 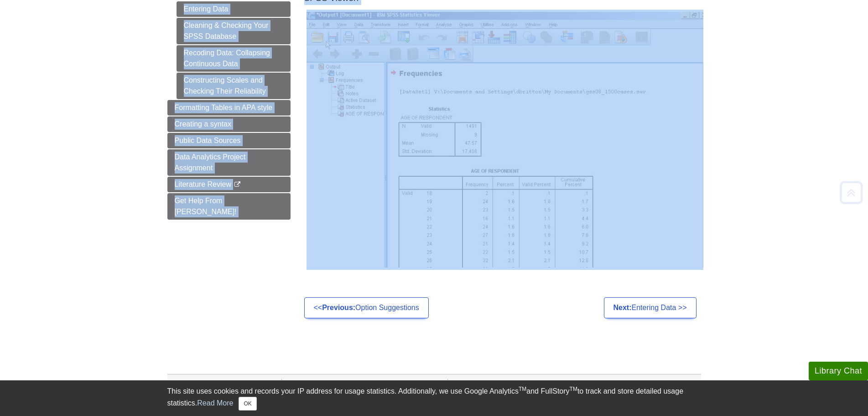 What do you see at coordinates (203, 124) in the screenshot?
I see `span: Creating a syntax` at bounding box center [203, 124].